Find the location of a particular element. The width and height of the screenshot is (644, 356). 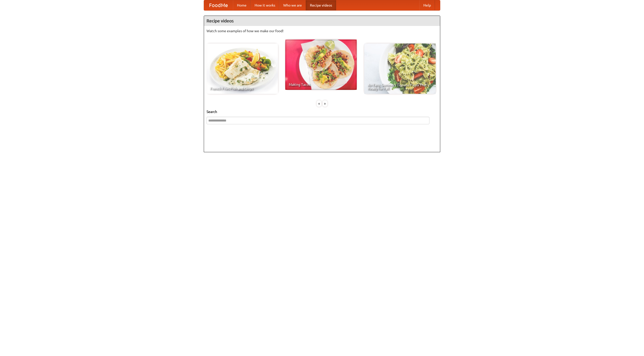

span: Making Tacos is located at coordinates (321, 85).